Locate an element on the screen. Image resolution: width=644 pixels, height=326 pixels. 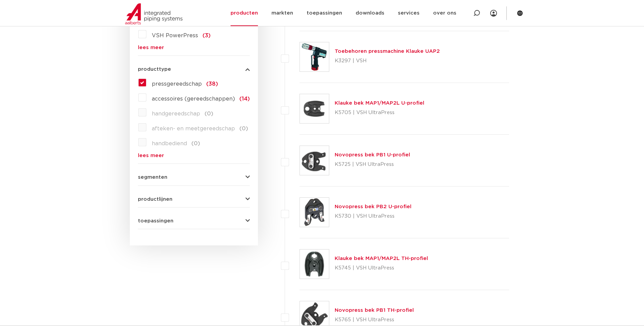
span: (38) is located at coordinates (212, 84).